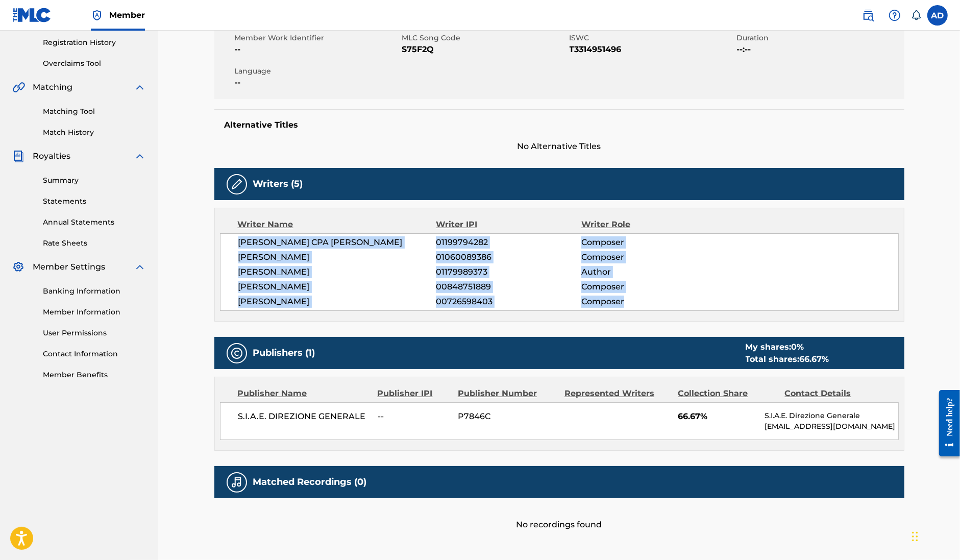 This screenshot has width=960, height=560. I want to click on span: 66.67%, so click(717, 416).